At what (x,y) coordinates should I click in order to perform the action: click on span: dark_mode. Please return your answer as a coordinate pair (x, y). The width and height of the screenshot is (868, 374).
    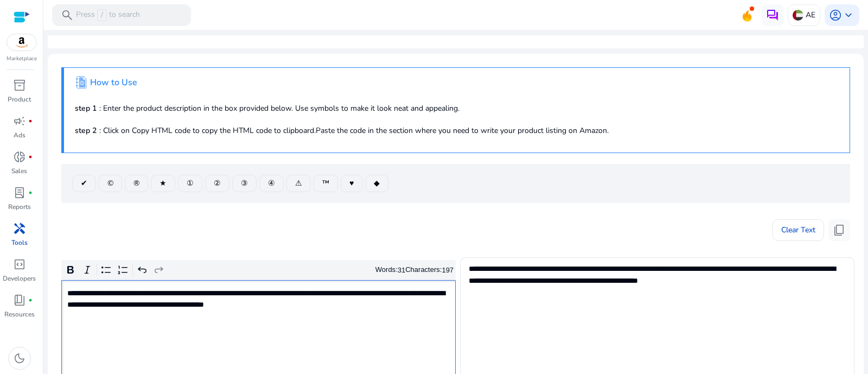
    Looking at the image, I should click on (20, 358).